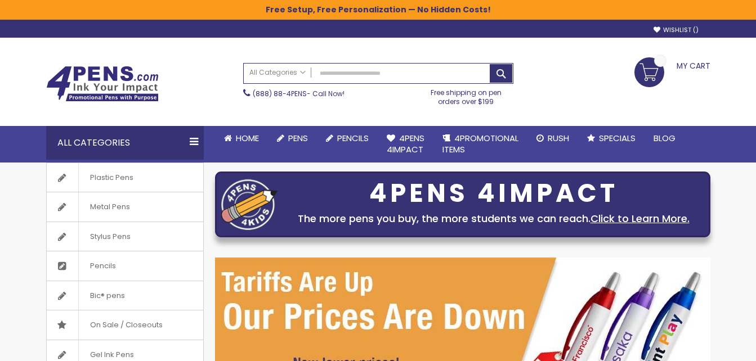  What do you see at coordinates (125, 325) in the screenshot?
I see `a: On Sale / Closeouts` at bounding box center [125, 325].